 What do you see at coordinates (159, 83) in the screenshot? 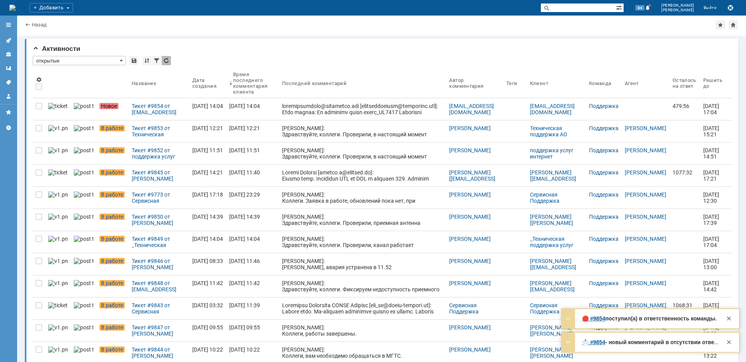
I see `th: Название` at bounding box center [159, 83].